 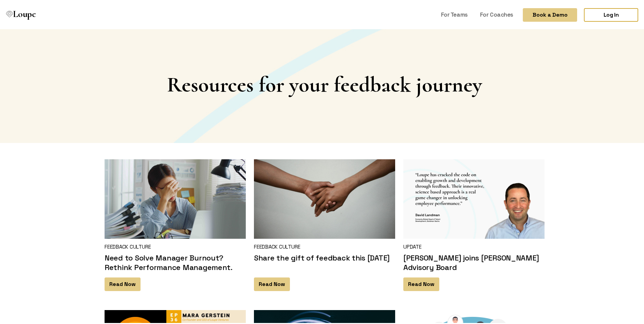 I want to click on img: Loupe Logo, so click(x=9, y=13).